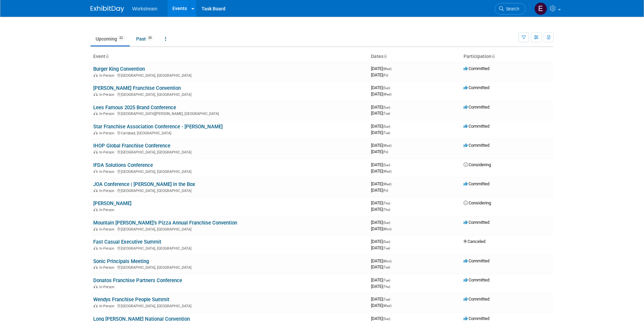 The height and width of the screenshot is (321, 644). Describe the element at coordinates (137, 280) in the screenshot. I see `a: Donatos Franchise Partners Conference` at that location.